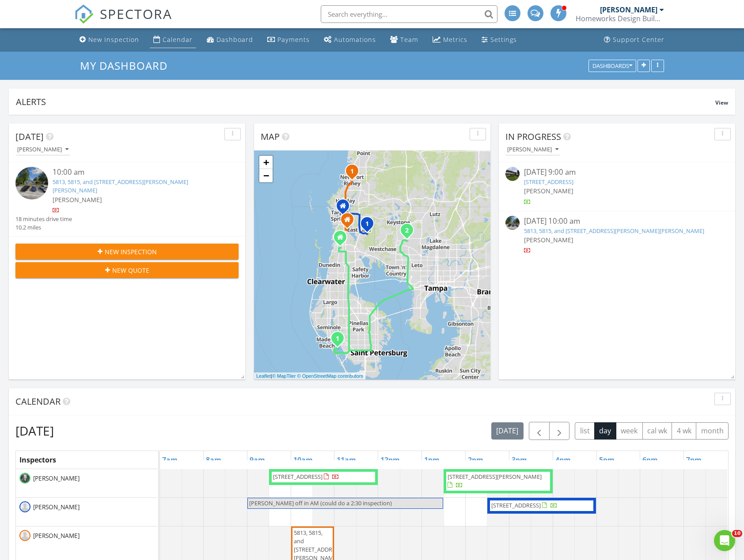 This screenshot has width=744, height=560. Describe the element at coordinates (539, 431) in the screenshot. I see `button: Previous day` at that location.